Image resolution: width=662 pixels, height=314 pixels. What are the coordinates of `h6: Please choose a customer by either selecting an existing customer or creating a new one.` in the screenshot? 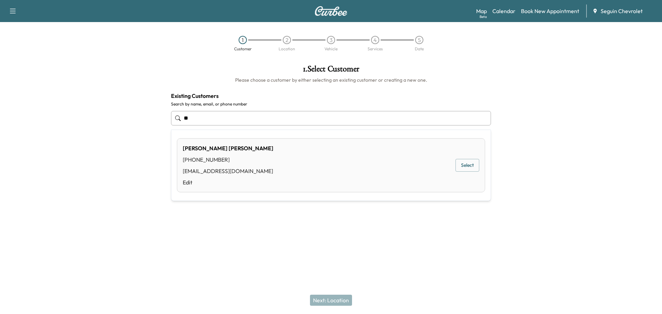 It's located at (331, 80).